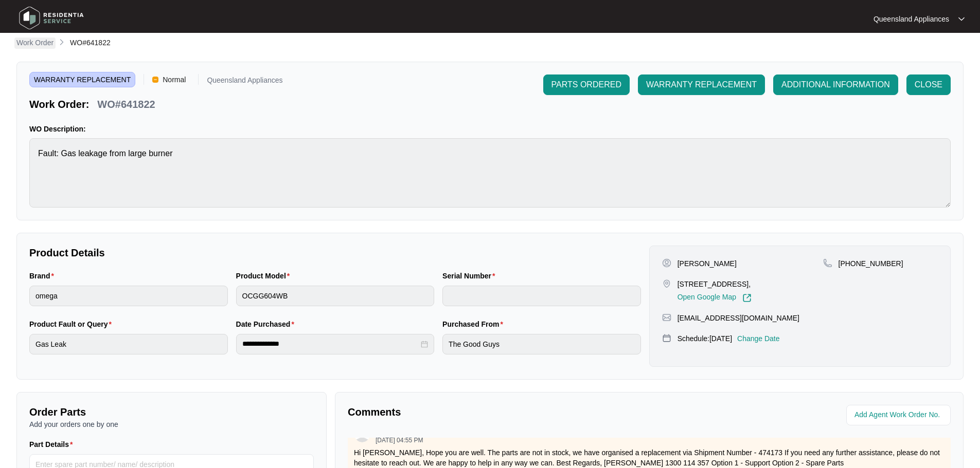 The width and height of the screenshot is (980, 468). I want to click on img: residentia service logo, so click(52, 18).